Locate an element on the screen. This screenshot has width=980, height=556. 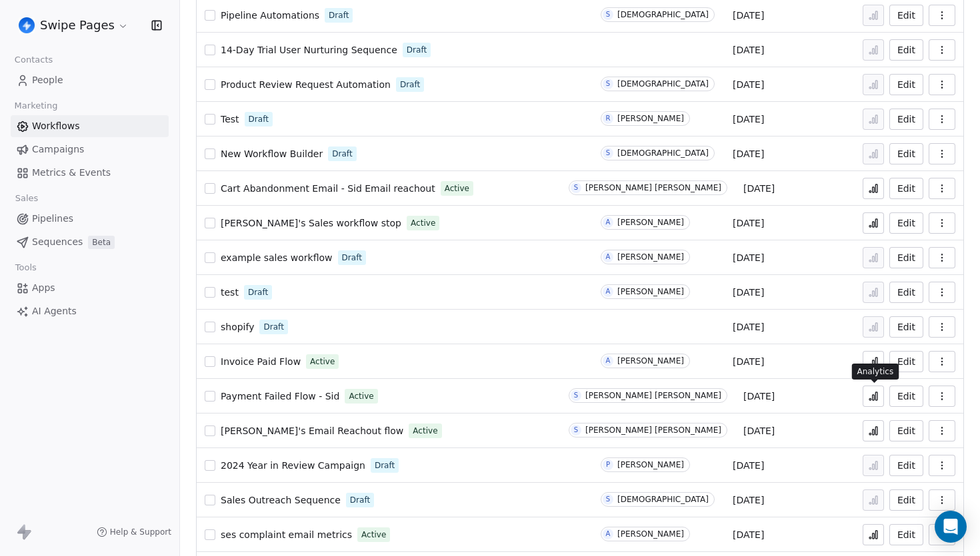
span: Product Review Request Automation is located at coordinates (305, 84).